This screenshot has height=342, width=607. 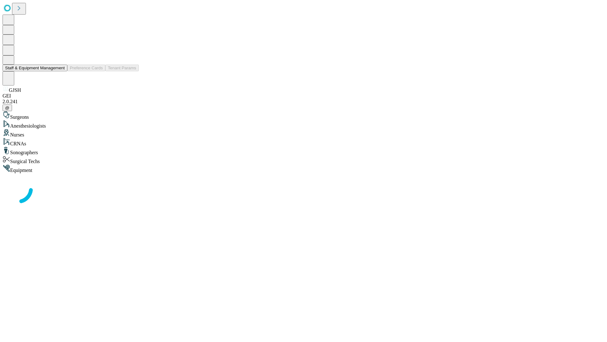 What do you see at coordinates (122, 68) in the screenshot?
I see `button: Tenant Params` at bounding box center [122, 68].